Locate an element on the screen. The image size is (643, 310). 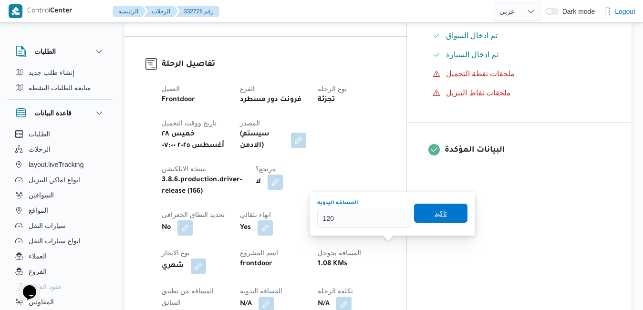
b: لا is located at coordinates (258, 182).